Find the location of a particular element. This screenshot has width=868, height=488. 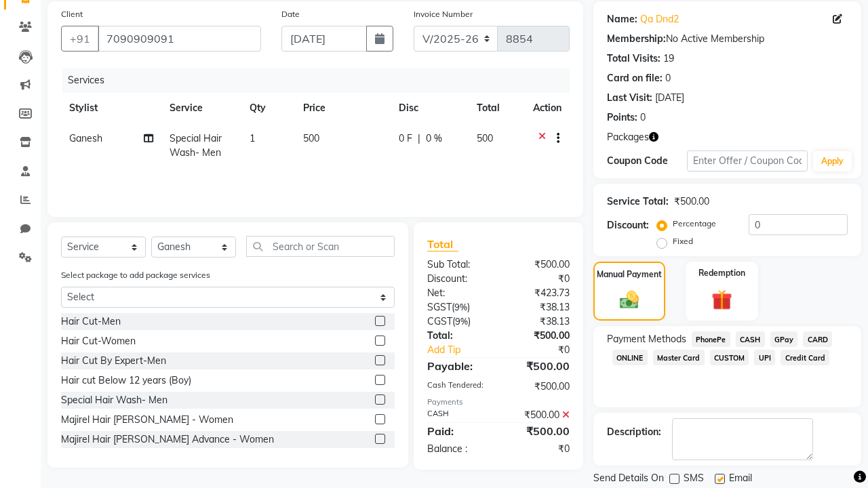

label: Manual Payment is located at coordinates (629, 275).